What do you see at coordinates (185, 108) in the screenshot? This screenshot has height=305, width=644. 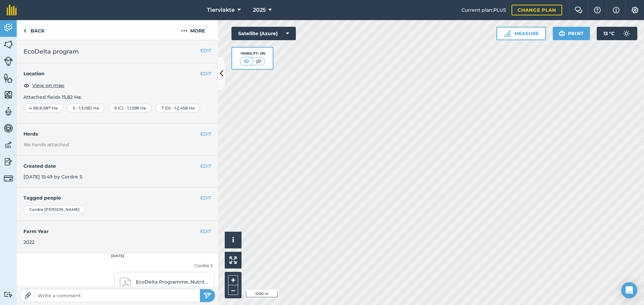 I see `span: : 2,458 Ha` at bounding box center [185, 108].